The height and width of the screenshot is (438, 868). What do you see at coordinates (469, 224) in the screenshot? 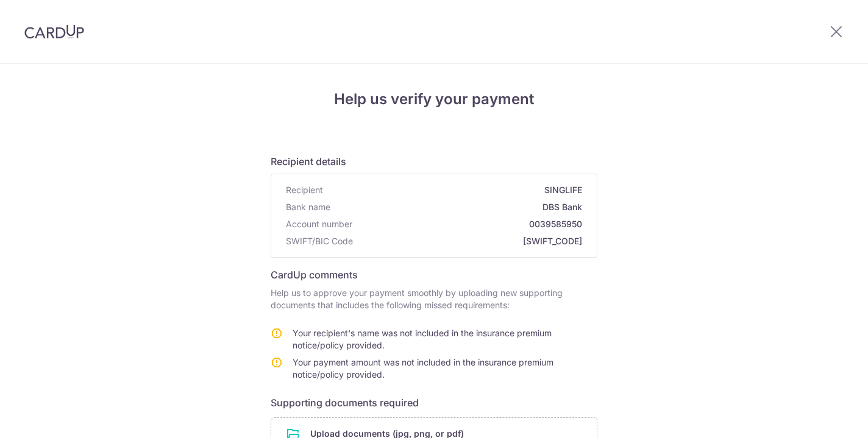
I see `span: 0039585950` at bounding box center [469, 224].